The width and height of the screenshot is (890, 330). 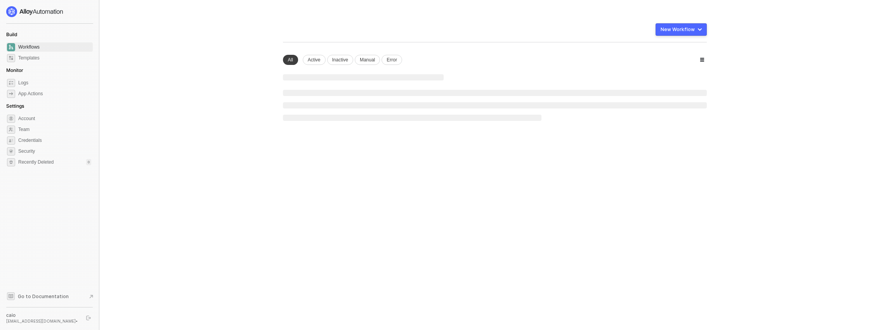 What do you see at coordinates (35, 12) in the screenshot?
I see `img: logo` at bounding box center [35, 12].